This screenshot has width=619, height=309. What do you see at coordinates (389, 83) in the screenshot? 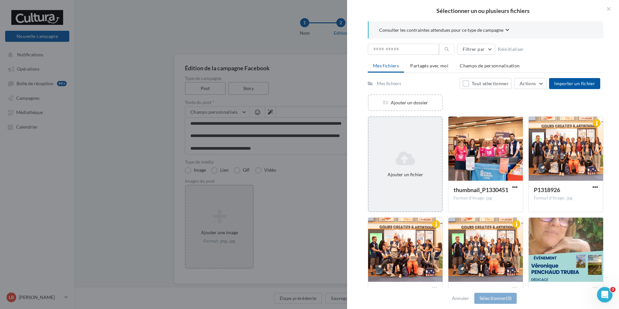
I see `div: Mes fichiers` at bounding box center [389, 83].